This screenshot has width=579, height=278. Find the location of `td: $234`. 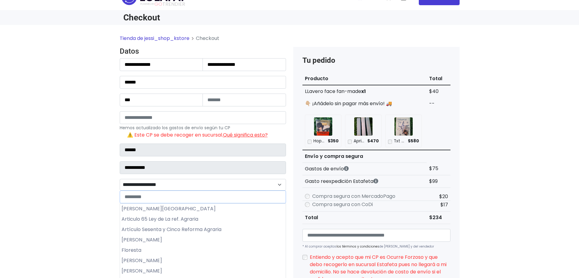

td: $234 is located at coordinates (438, 217).